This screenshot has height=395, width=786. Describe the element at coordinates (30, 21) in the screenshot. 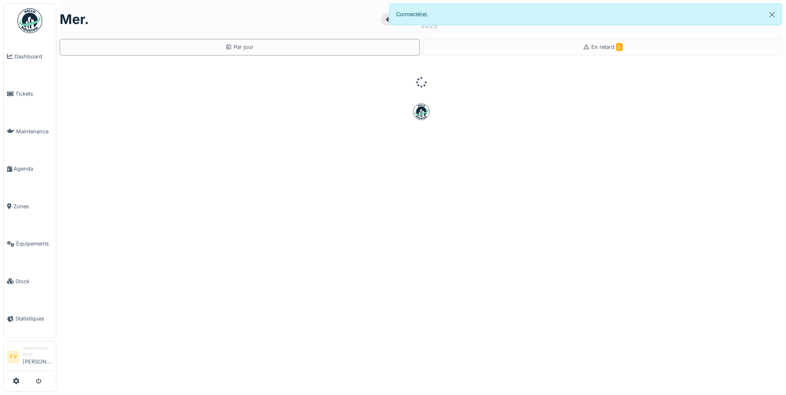

I see `img: Badge_color-CXgf-gQk.svg` at that location.